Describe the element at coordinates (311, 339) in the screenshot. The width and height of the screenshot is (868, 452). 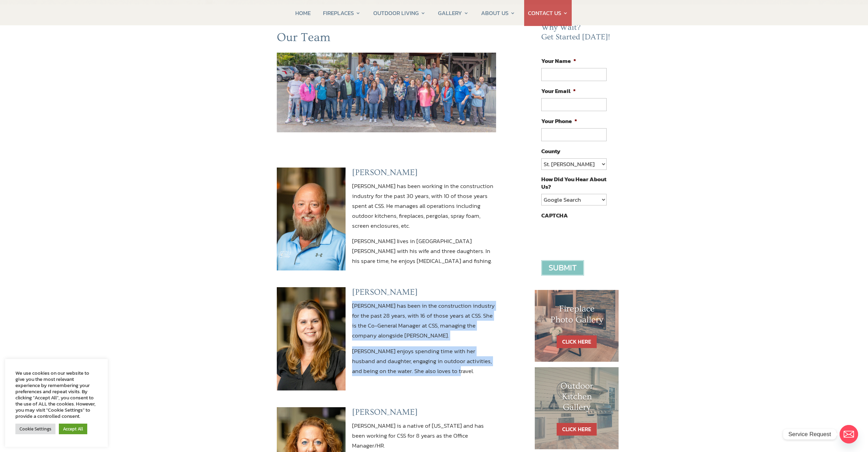
I see `img: heather_2X3` at that location.